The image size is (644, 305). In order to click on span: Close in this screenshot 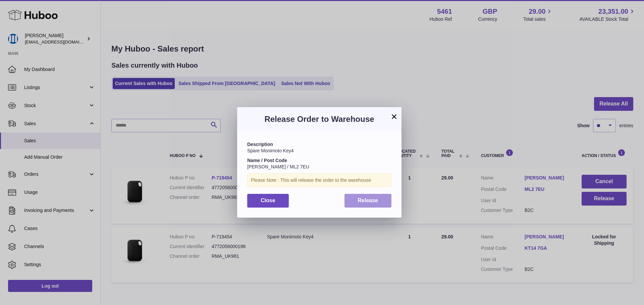, I will do `click(268, 200)`.